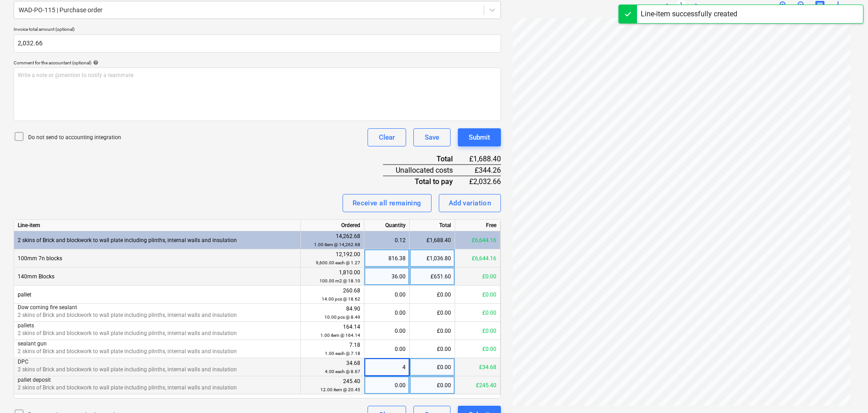 The image size is (868, 413). Describe the element at coordinates (342, 353) in the screenshot. I see `small: 1.00 each @ 7.18` at that location.